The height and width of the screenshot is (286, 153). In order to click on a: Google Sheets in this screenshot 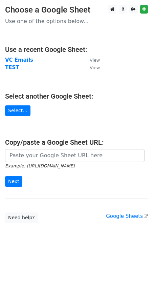, I will do `click(127, 216)`.